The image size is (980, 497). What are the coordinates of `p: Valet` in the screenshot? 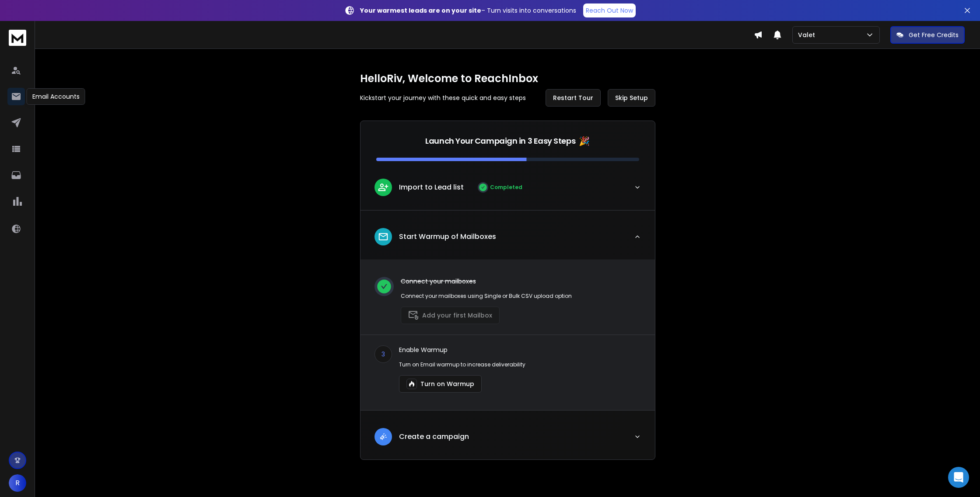 It's located at (808, 35).